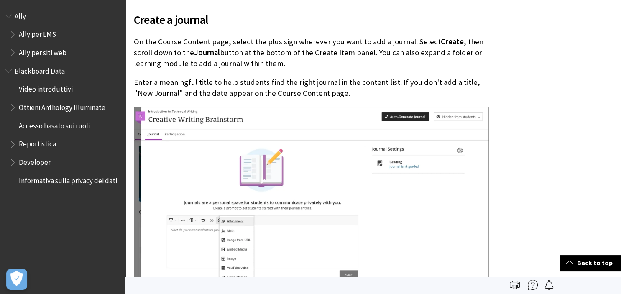 The height and width of the screenshot is (294, 621). I want to click on a: Back to top, so click(591, 263).